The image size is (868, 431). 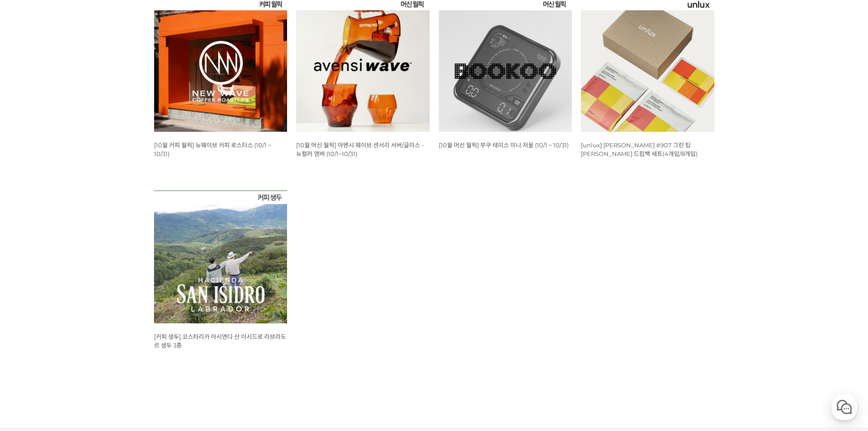 What do you see at coordinates (504, 145) in the screenshot?
I see `span: [10월 머신 월픽] 부쿠 테미스 미니 저울 (10/1 ~ 10/31)` at bounding box center [504, 145].